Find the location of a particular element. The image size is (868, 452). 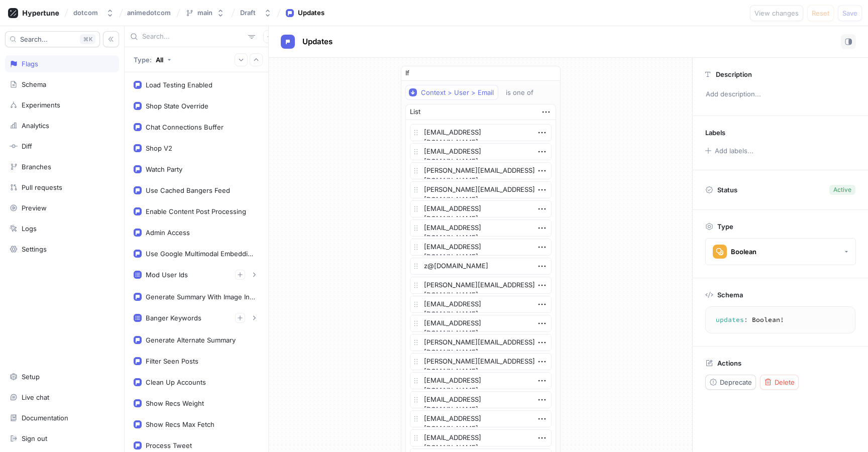

div: Shop State Override is located at coordinates (177, 106).